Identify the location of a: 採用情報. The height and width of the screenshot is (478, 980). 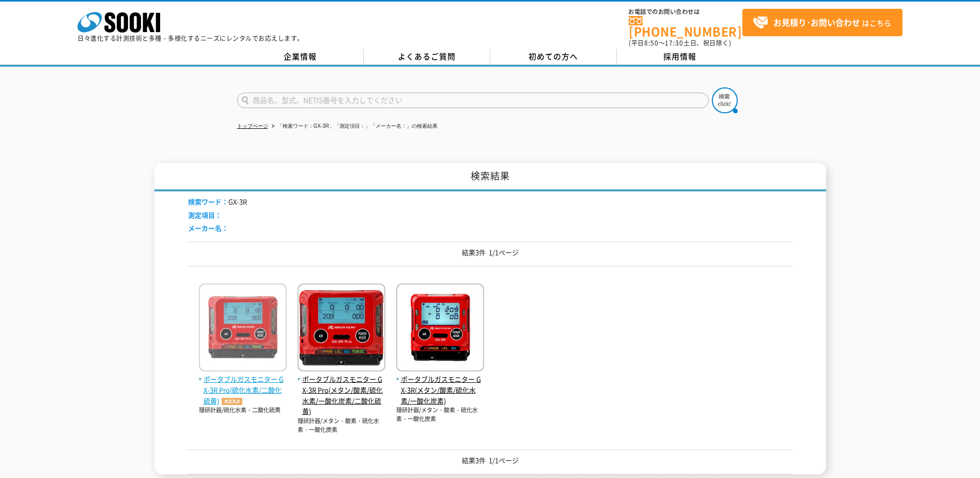
(680, 57).